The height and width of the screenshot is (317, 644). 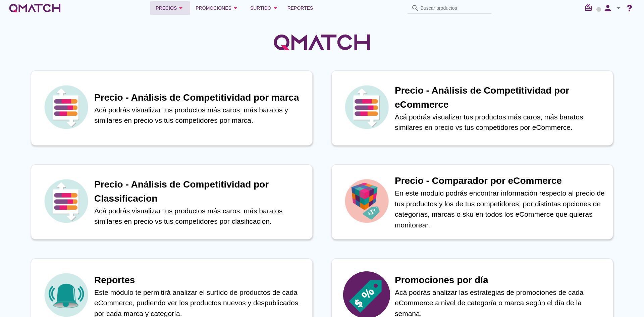 What do you see at coordinates (500, 98) in the screenshot?
I see `h1: Precio - Análisis de Competitividad por eCommerce` at bounding box center [500, 98].